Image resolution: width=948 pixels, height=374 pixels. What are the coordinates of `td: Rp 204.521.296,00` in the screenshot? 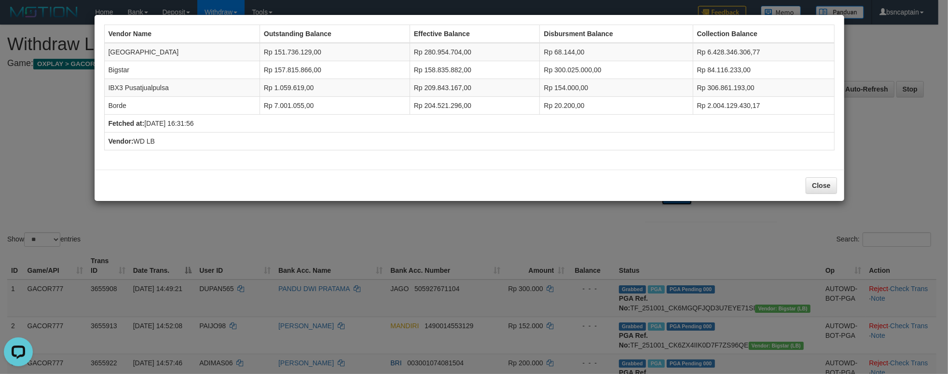 It's located at (474, 106).